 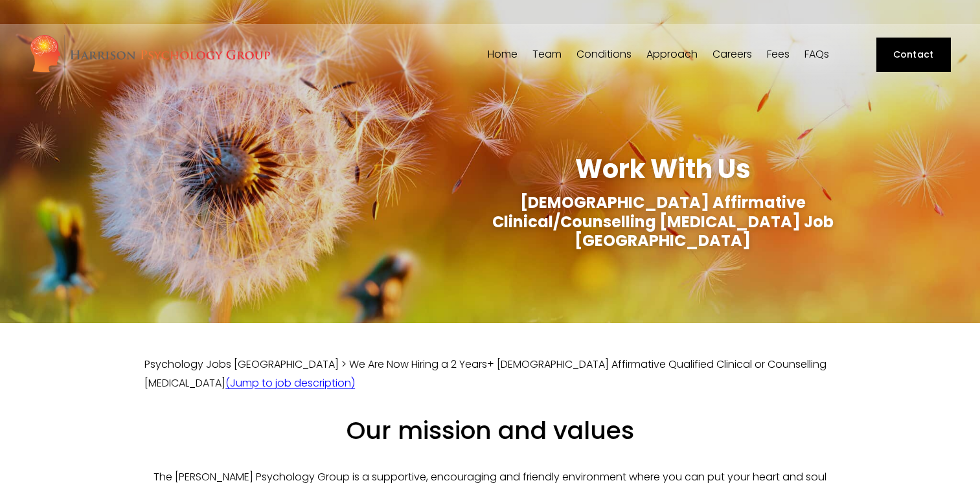 What do you see at coordinates (490, 430) in the screenshot?
I see `h3: Our mission and values` at bounding box center [490, 430].